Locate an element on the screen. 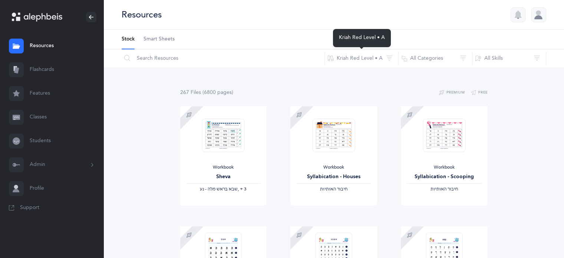  img: Syllabication-Workbook-Level-1-EN_Red_Scooping_thumbnail_1741114434.png is located at coordinates (445, 135).